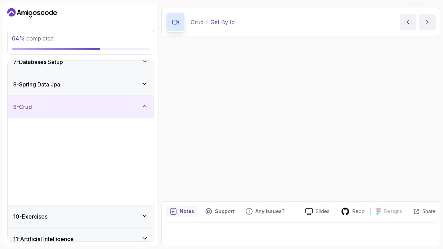  Describe the element at coordinates (220, 212) in the screenshot. I see `button: Support button` at that location.